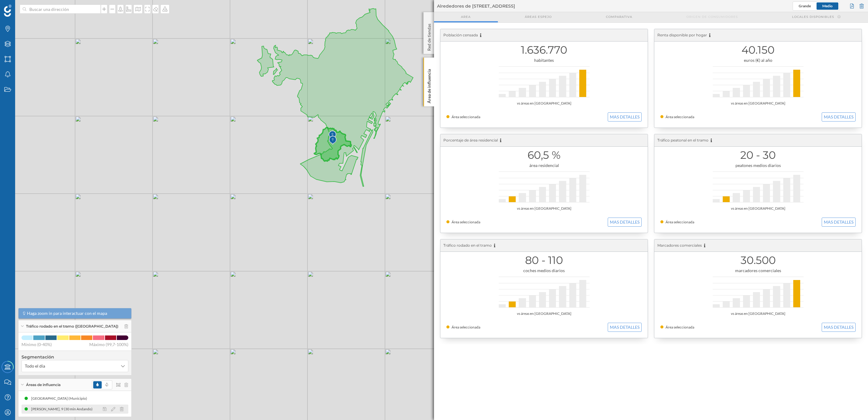  I want to click on h1: 80 - 110, so click(544, 260).